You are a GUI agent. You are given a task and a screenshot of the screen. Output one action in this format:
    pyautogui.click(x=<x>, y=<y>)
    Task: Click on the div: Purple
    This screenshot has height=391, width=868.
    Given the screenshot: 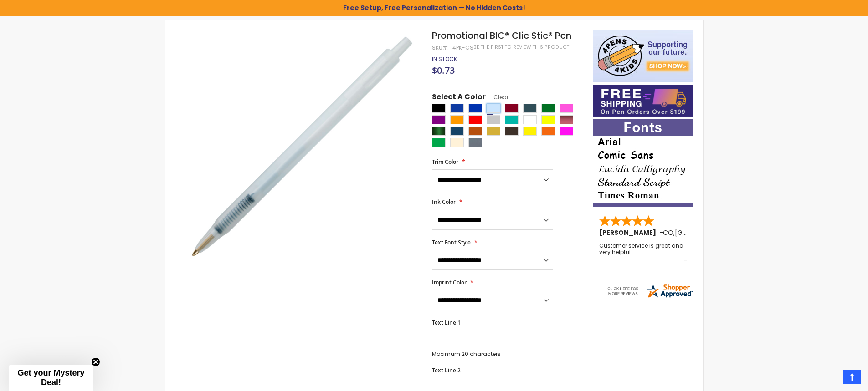 What is the action you would take?
    pyautogui.click(x=439, y=120)
    